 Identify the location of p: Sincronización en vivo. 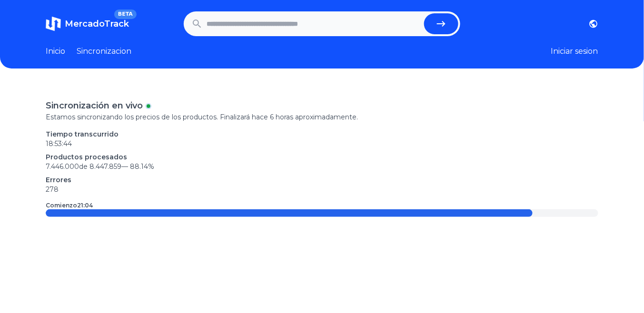
(94, 105).